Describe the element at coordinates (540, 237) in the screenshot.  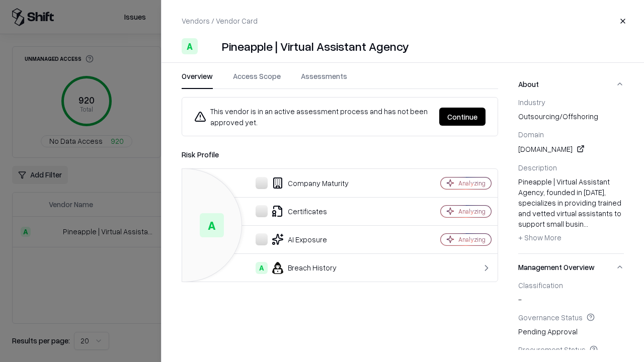
I see `button: + Show More` at that location.